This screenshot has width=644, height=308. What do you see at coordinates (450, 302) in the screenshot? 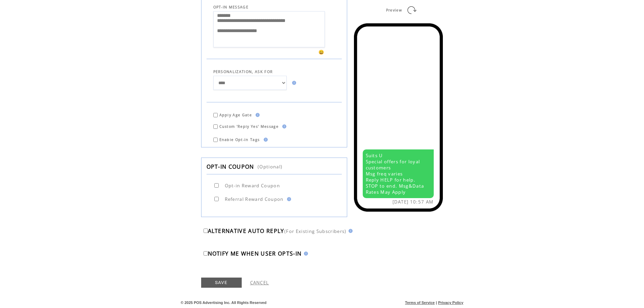
I see `a: Privacy Policy` at bounding box center [450, 302].